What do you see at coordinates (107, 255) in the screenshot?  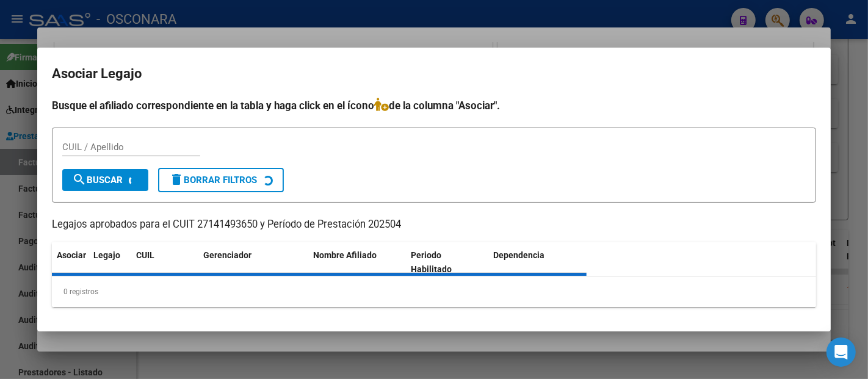 I see `span: Legajo` at bounding box center [107, 255].